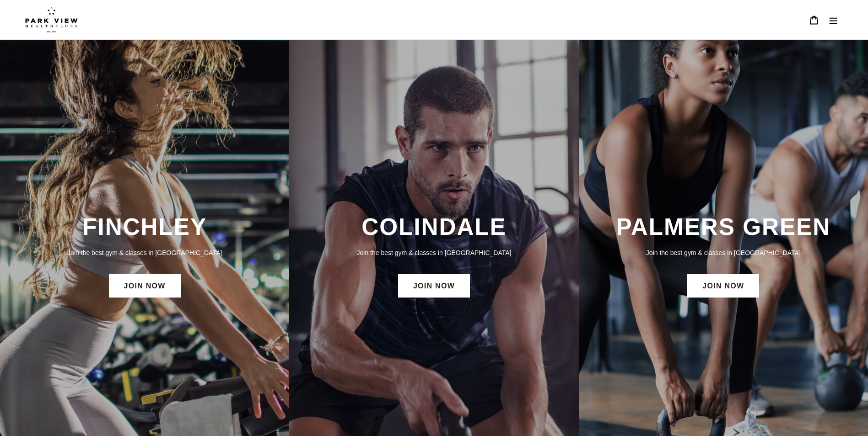  What do you see at coordinates (145, 286) in the screenshot?
I see `a: JOIN NOW: Finchley Membership` at bounding box center [145, 286].